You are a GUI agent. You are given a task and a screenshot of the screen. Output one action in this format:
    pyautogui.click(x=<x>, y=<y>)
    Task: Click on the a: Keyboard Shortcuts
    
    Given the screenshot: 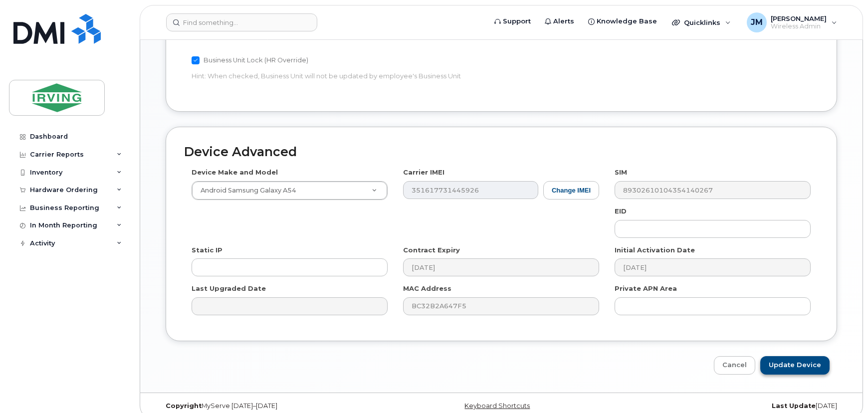 What is the action you would take?
    pyautogui.click(x=497, y=405)
    